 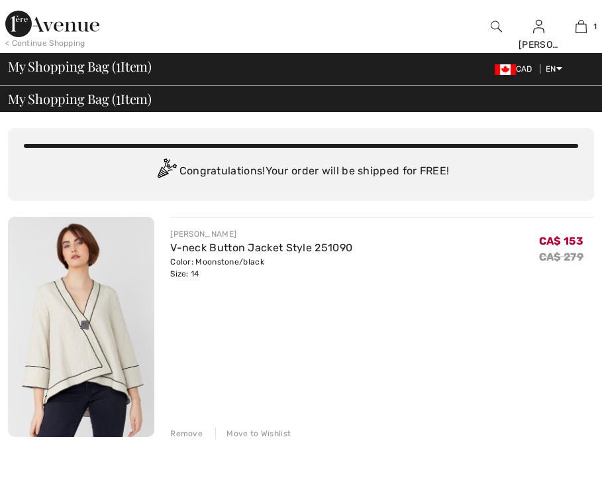 What do you see at coordinates (539, 27) in the screenshot?
I see `img: My Info` at bounding box center [539, 27].